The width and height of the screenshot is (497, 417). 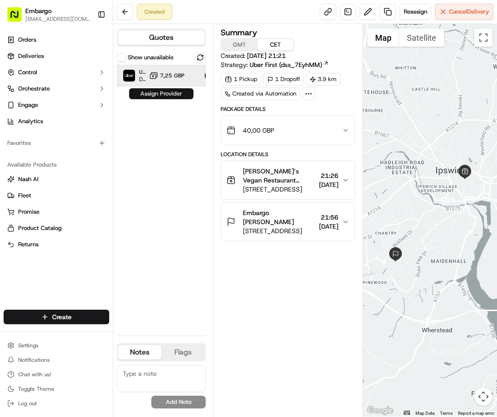 I want to click on button: Settings, so click(x=56, y=345).